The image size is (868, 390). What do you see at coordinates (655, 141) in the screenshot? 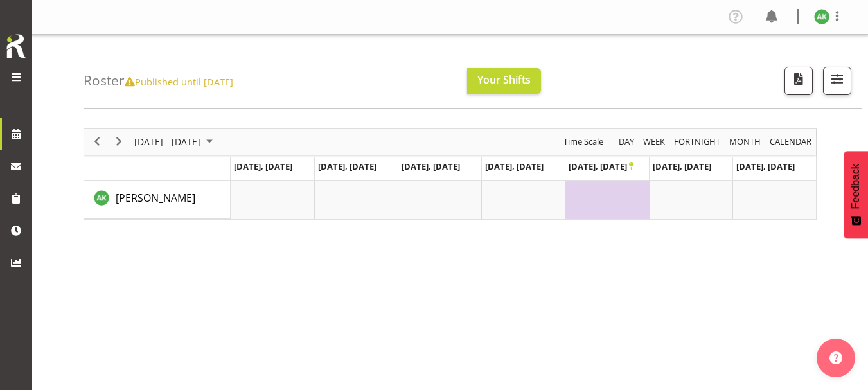
I see `span: Week` at bounding box center [655, 141].